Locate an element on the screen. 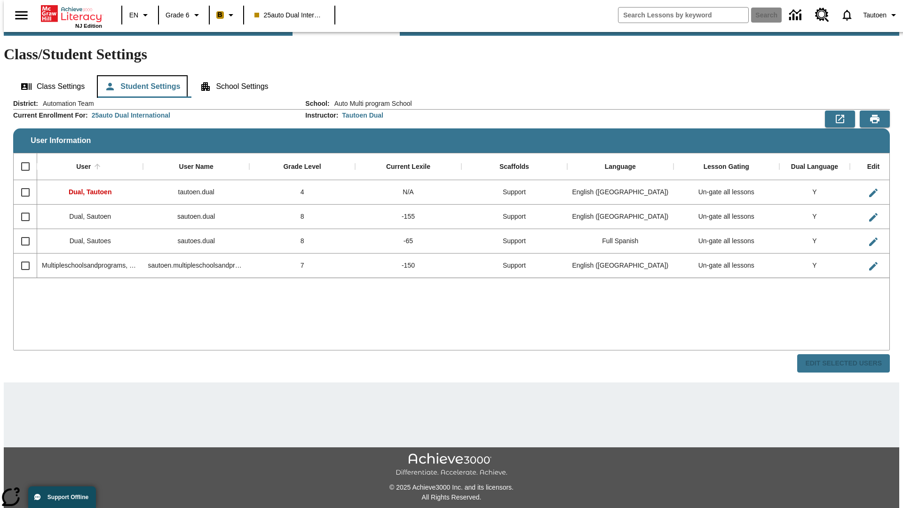  div: 25auto Dual International is located at coordinates (131, 115).